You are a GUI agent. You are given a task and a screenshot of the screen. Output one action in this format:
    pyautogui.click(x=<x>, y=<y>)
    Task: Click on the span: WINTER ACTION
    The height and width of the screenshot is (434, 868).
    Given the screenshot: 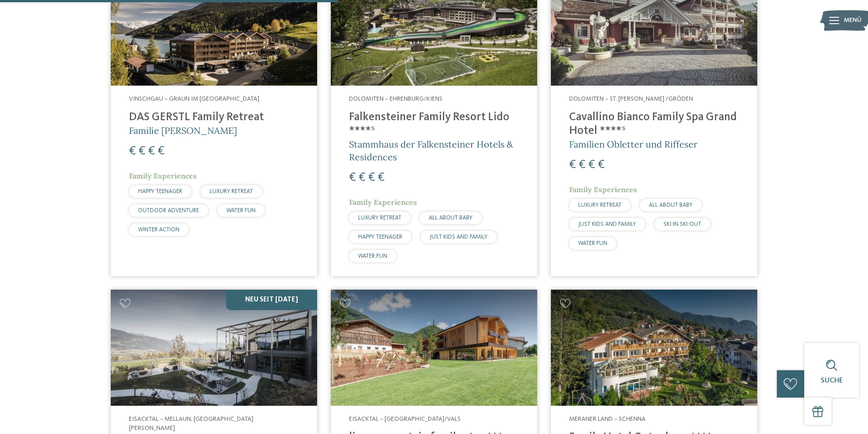 What is the action you would take?
    pyautogui.click(x=158, y=230)
    